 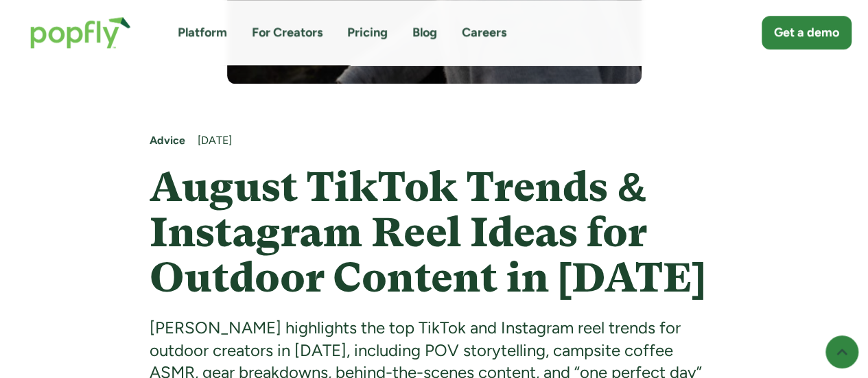 I want to click on a: Get a demo, so click(x=806, y=32).